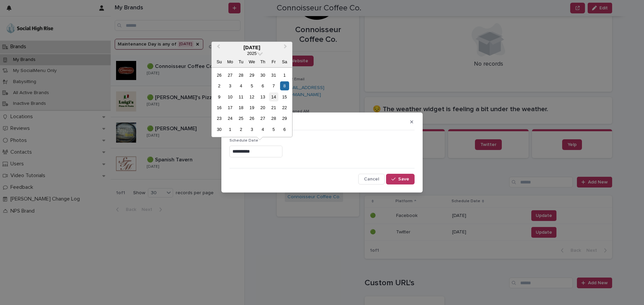 The image size is (644, 305). Describe the element at coordinates (219, 129) in the screenshot. I see `div: Choose Sunday, November 30th, 2025` at that location.